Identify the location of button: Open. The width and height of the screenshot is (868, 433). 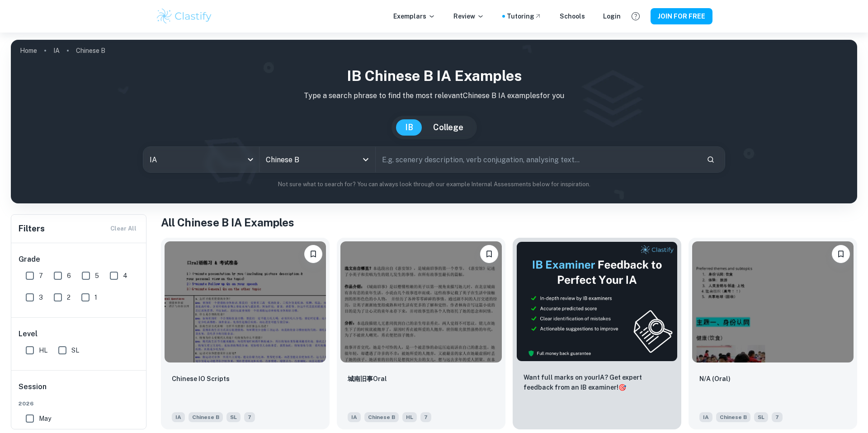
(366, 160).